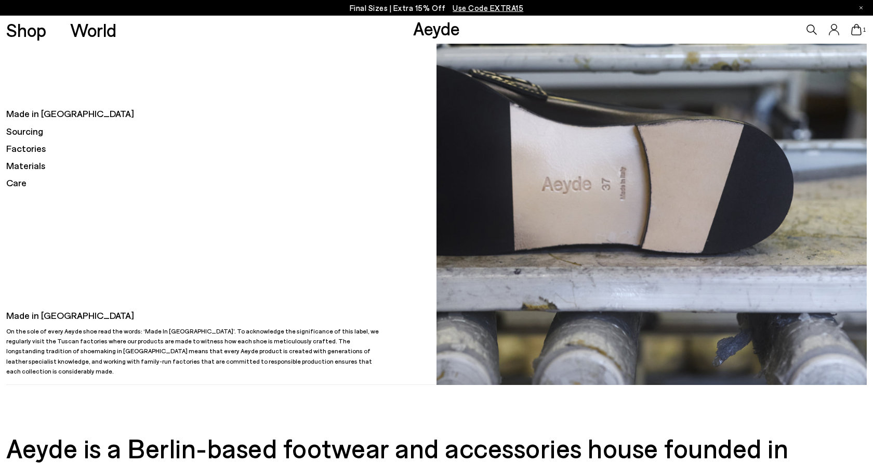  Describe the element at coordinates (26, 30) in the screenshot. I see `a: Shop` at that location.